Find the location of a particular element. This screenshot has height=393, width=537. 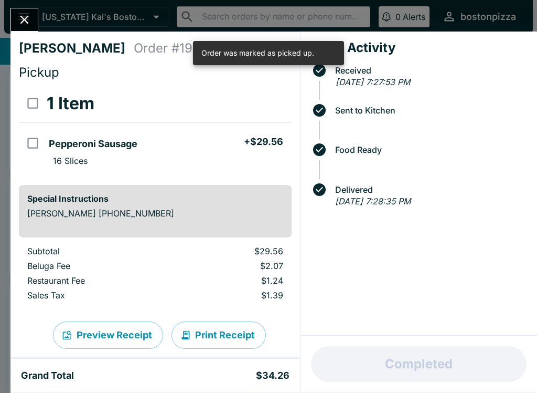

button: Close is located at coordinates (24, 19).